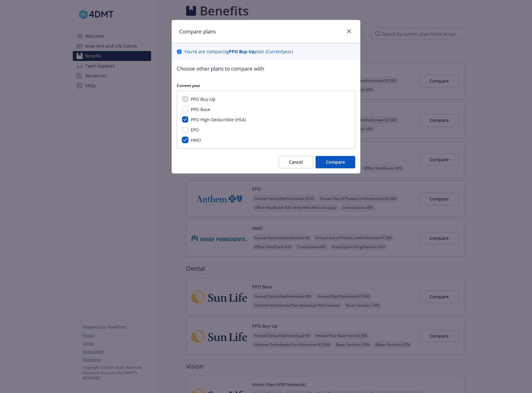  Describe the element at coordinates (238, 51) in the screenshot. I see `p: You ' re are comparing plan ( Current year)` at that location.